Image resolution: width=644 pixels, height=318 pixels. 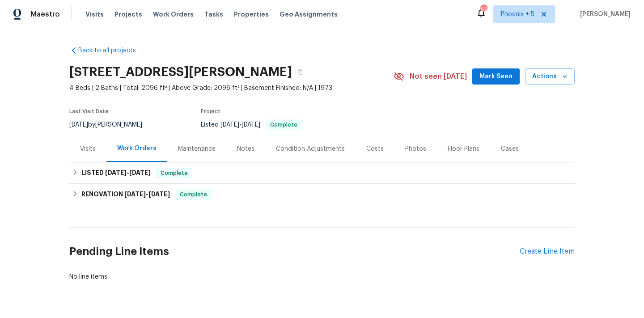 I want to click on div: 67, so click(x=484, y=10).